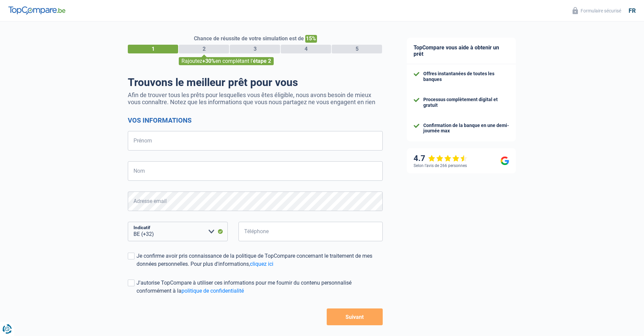  Describe the element at coordinates (467, 102) in the screenshot. I see `div: Processus complètement digital et gratuit` at that location.